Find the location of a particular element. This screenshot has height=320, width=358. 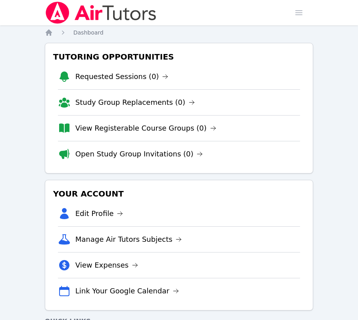

a: View Registerable Course Groups (0) is located at coordinates (146, 128).